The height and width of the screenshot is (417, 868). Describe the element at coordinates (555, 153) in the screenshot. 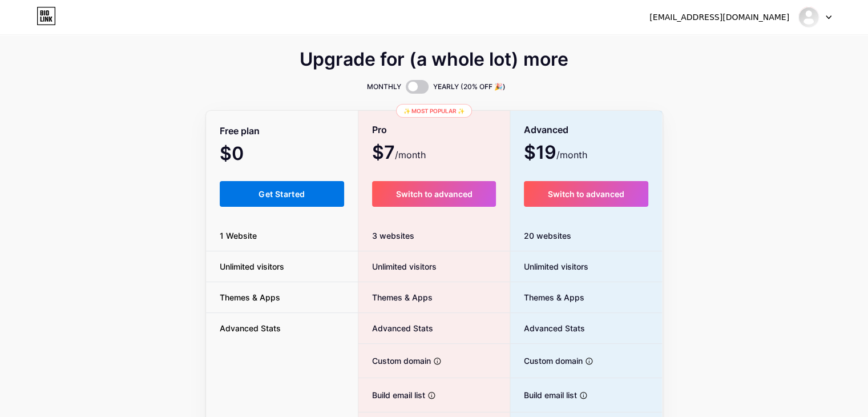

I see `span: $19` at that location.